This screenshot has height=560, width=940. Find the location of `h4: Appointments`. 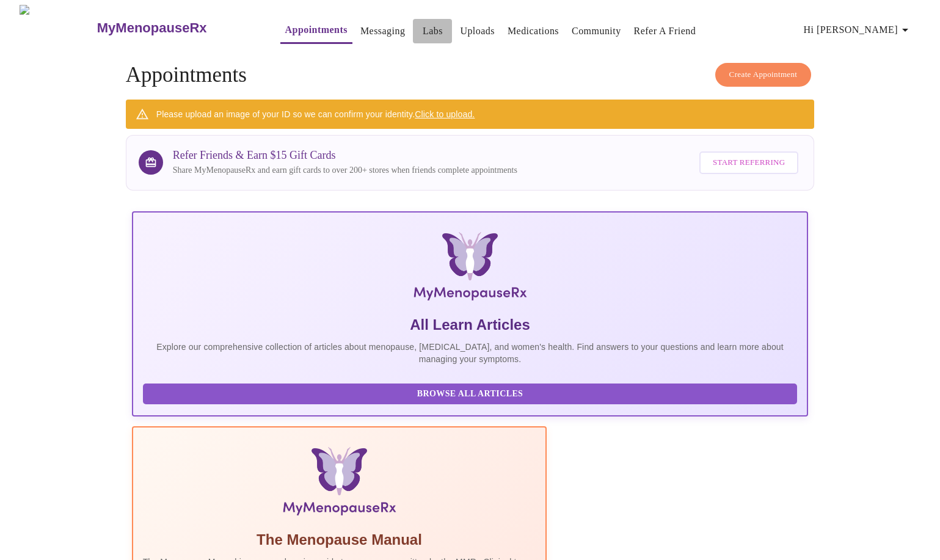

h4: Appointments is located at coordinates (470, 75).